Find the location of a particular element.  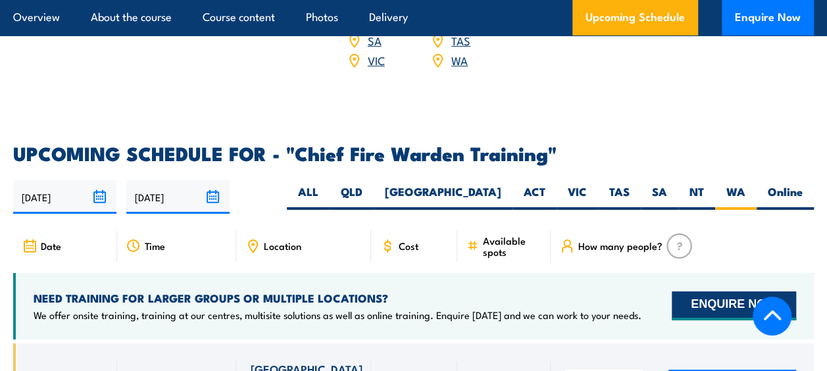

label: QLD is located at coordinates (352, 197).